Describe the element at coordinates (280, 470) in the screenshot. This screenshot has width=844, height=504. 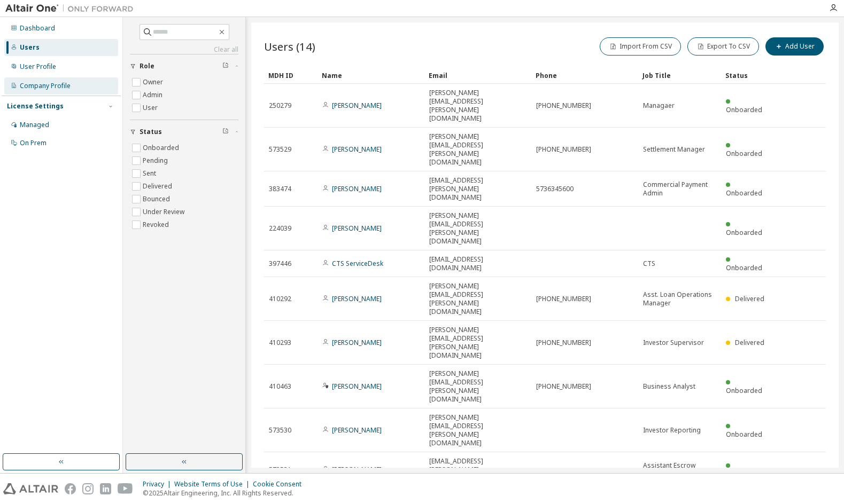
I see `span: 573531` at that location.